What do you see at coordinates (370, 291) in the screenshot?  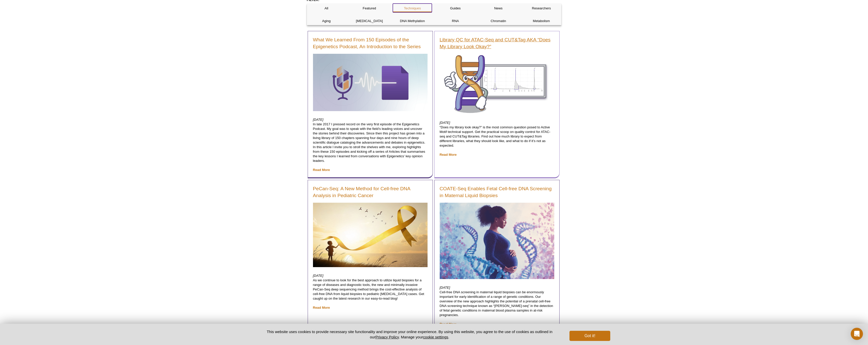 I see `p: As we continue to look for the best approach to utilize liquid biopsies for a range of diseases a...` at bounding box center [370, 291].